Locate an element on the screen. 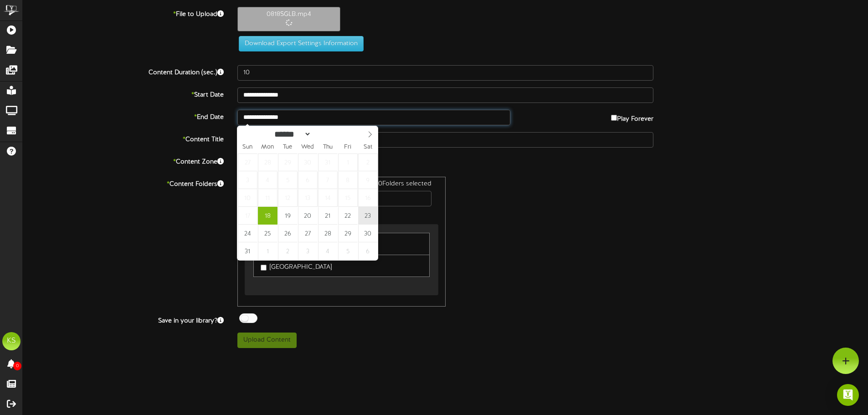 This screenshot has height=415, width=868. span: September 6, 2025 is located at coordinates (368, 251).